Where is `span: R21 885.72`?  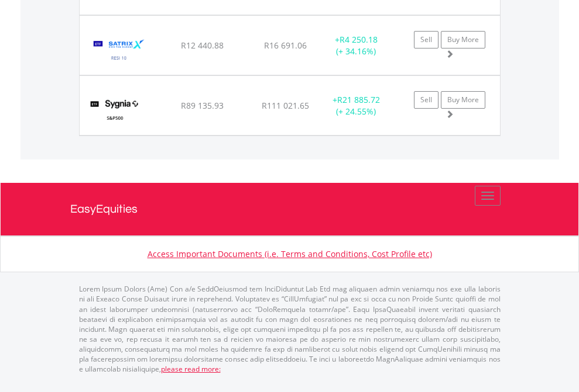 span: R21 885.72 is located at coordinates (358, 99).